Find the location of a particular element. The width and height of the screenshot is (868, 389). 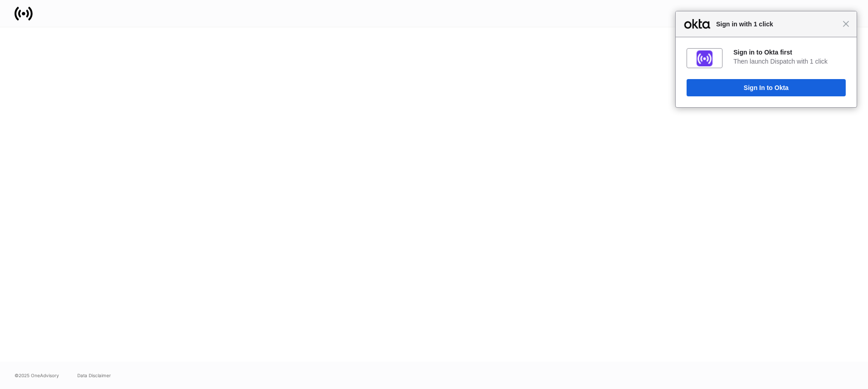

span: Sign in with 1 click is located at coordinates (777, 24).